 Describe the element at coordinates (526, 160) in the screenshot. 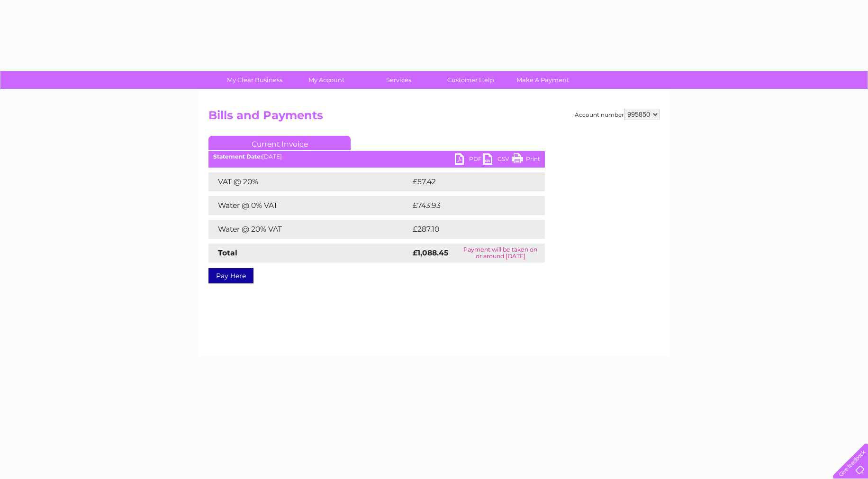

I see `a: Print` at that location.